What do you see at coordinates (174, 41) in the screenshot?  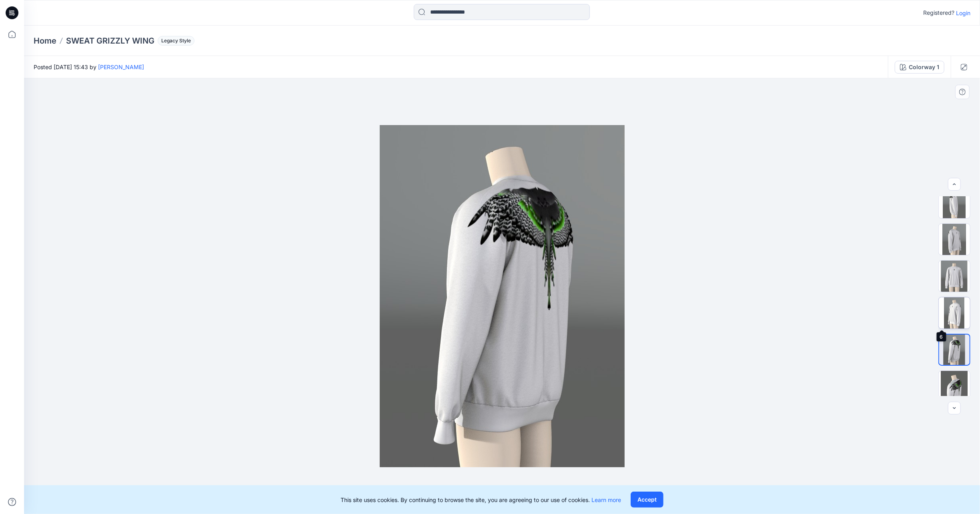 I see `button: Legacy Style` at bounding box center [174, 41].